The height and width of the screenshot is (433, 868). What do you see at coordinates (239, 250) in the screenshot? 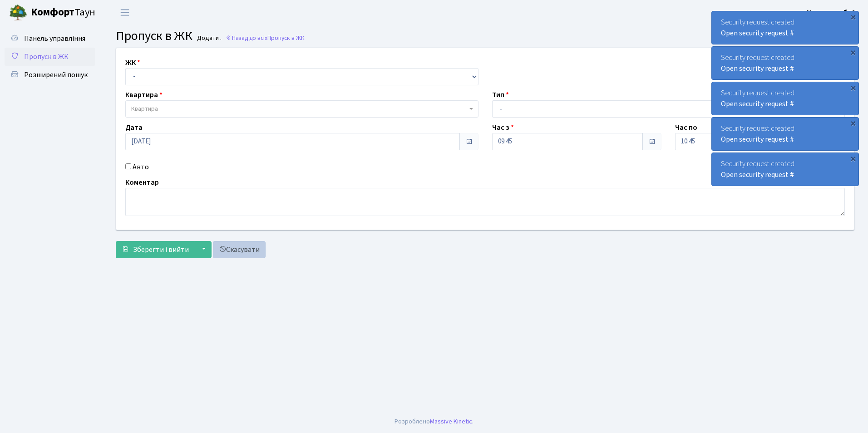
I see `a: Скасувати` at bounding box center [239, 250].